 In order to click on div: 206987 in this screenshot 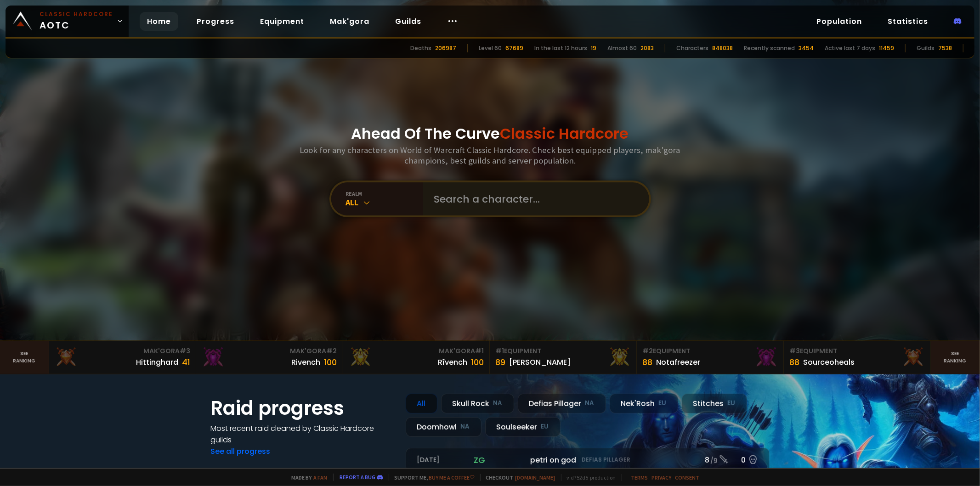, I will do `click(445, 49)`.